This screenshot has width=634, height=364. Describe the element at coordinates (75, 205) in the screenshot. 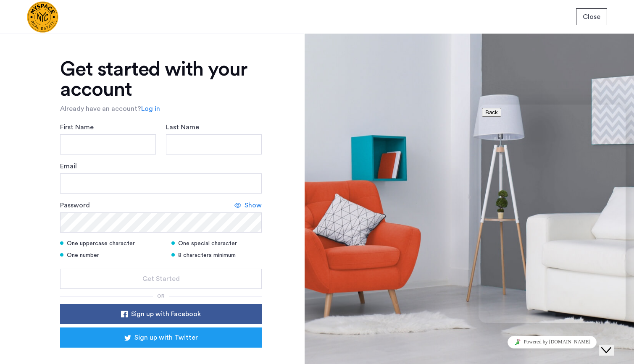

I see `label: Password` at that location.